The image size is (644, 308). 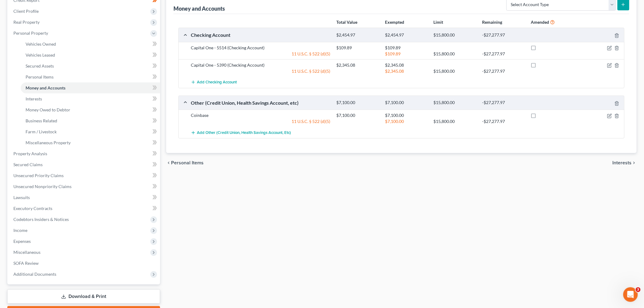 What do you see at coordinates (261, 48) in the screenshot?
I see `div: Capital One - 5514 (Checking Account)` at bounding box center [261, 48].